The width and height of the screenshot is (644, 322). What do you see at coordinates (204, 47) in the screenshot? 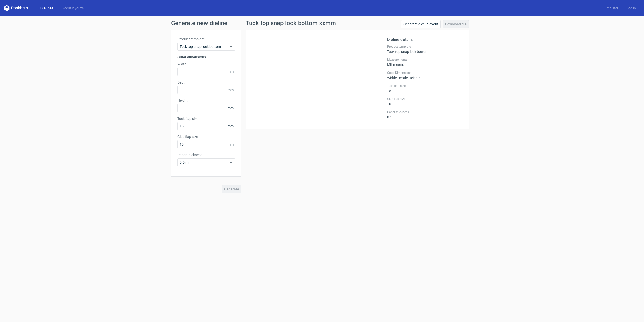
I see `span: Tuck top snap lock bottom` at bounding box center [204, 47].